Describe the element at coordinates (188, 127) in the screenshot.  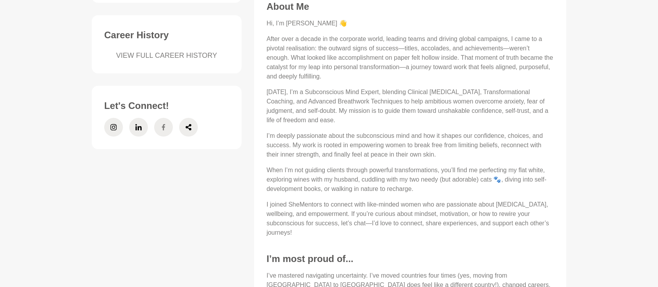
I see `a: Share` at that location.